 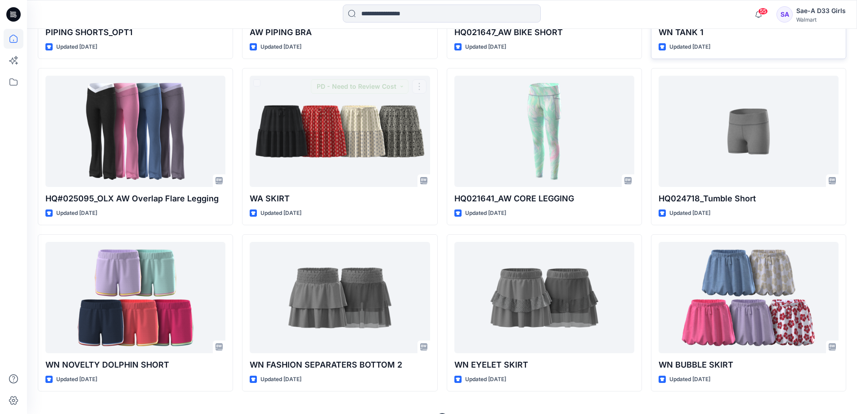 What do you see at coordinates (340, 365) in the screenshot?
I see `p: WN FASHION SEPARATERS BOTTOM 2` at bounding box center [340, 365].